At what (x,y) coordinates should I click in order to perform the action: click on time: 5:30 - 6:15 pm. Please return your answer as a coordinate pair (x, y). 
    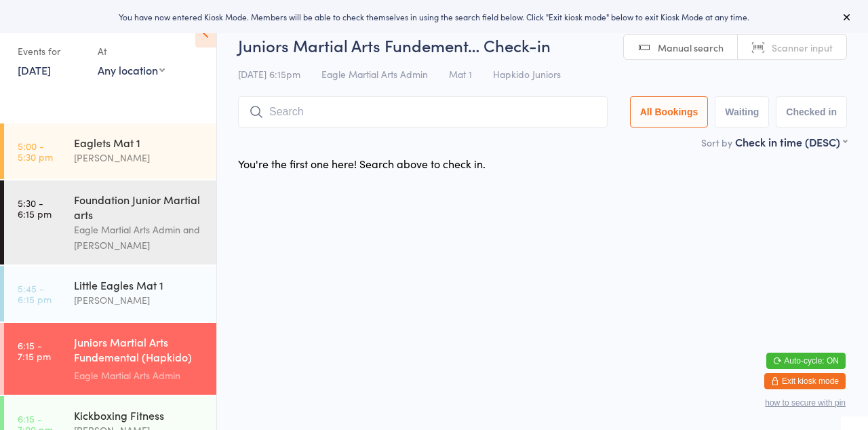
    Looking at the image, I should click on (34, 208).